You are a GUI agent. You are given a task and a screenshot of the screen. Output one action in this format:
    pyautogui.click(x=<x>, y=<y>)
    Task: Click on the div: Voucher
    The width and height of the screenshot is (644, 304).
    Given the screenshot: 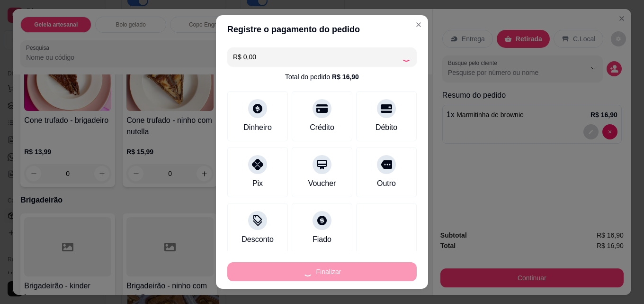 What is the action you would take?
    pyautogui.click(x=322, y=183)
    